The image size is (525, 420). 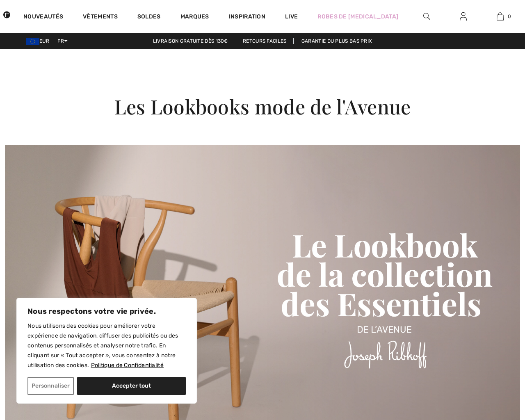 What do you see at coordinates (100, 17) in the screenshot?
I see `a: Vêtements` at bounding box center [100, 17].